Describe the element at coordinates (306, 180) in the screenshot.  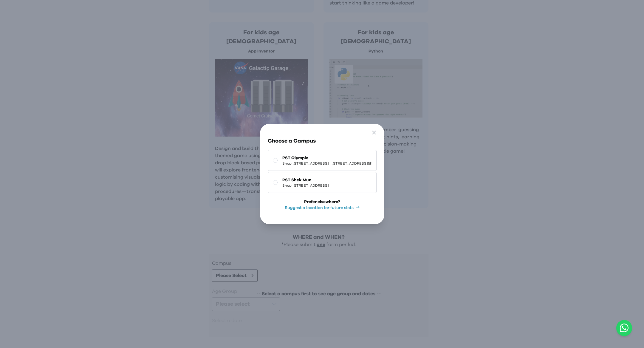
I see `span: PST Shek Mun` at that location.